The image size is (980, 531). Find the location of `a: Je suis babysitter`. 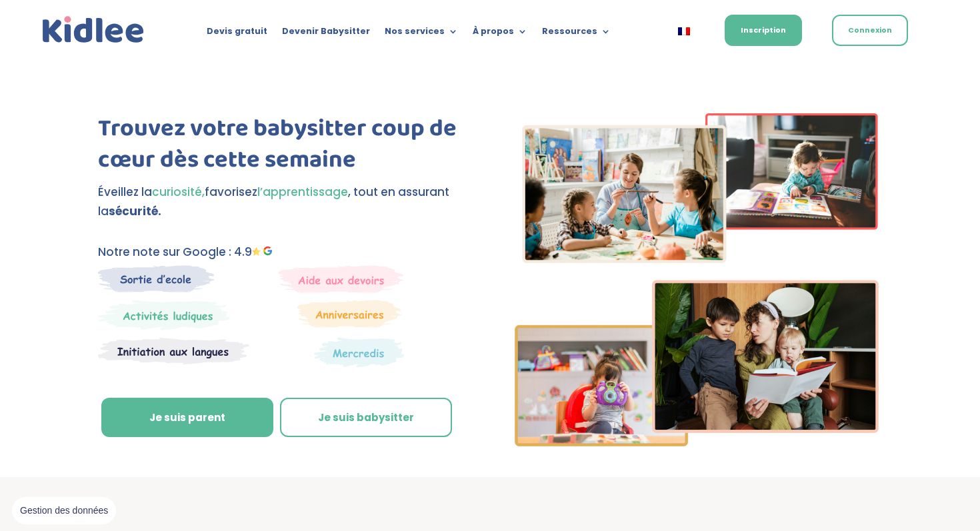

a: Je suis babysitter is located at coordinates (366, 418).